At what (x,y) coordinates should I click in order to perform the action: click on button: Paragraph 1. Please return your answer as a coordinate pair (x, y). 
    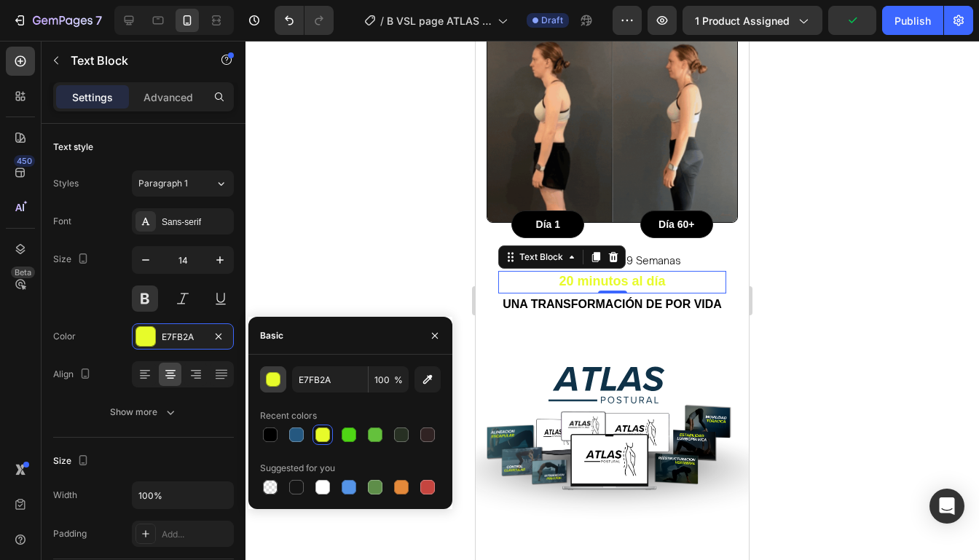
    Looking at the image, I should click on (183, 183).